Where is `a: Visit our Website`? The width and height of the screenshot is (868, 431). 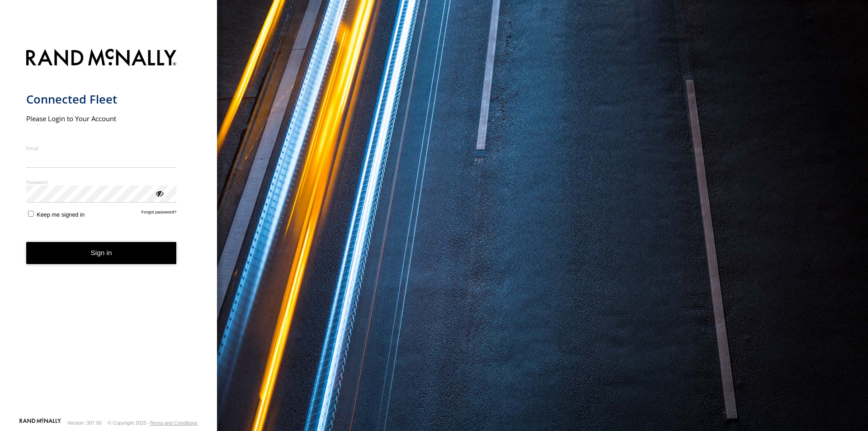
a: Visit our Website is located at coordinates (41, 423).